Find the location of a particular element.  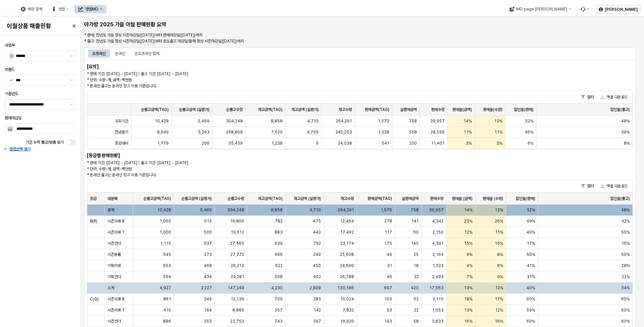

span: 450 is located at coordinates (317, 266).